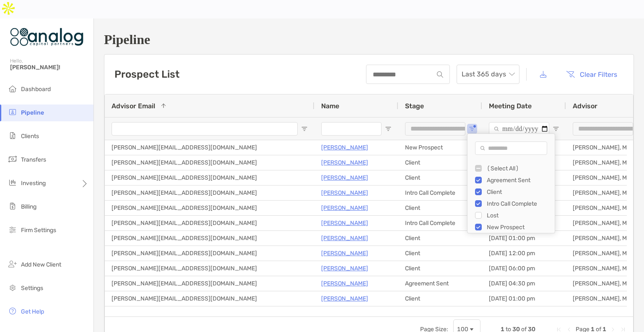 Image resolution: width=644 pixels, height=332 pixels. What do you see at coordinates (518, 168) in the screenshot?
I see `div: (Select All)` at bounding box center [518, 168].